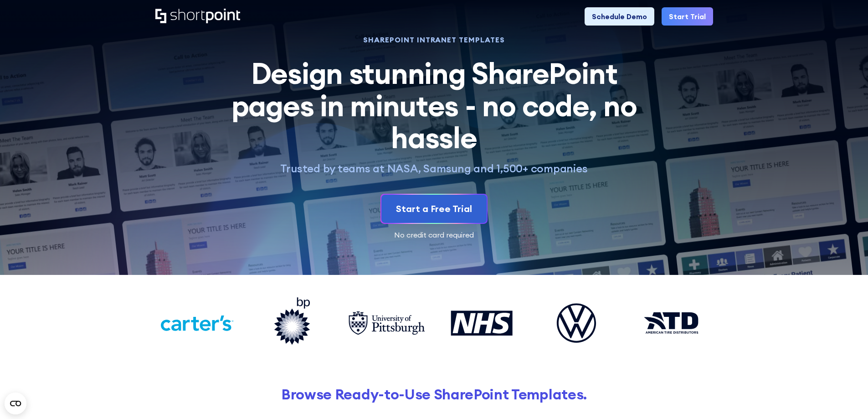 This screenshot has height=419, width=868. What do you see at coordinates (434, 235) in the screenshot?
I see `div: No credit card required` at bounding box center [434, 235].